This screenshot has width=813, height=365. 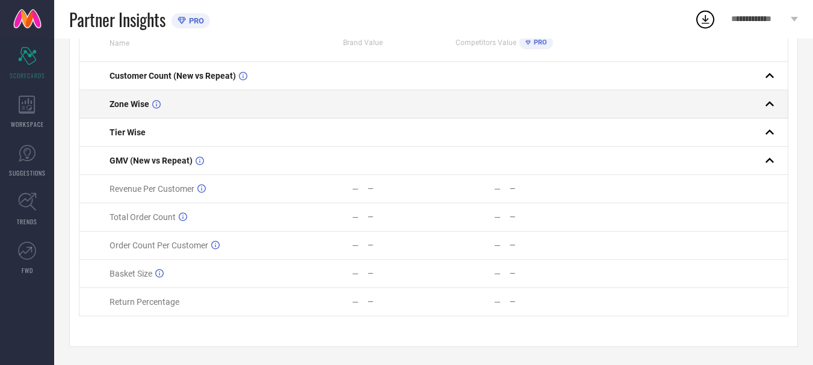 I want to click on span: Competitors Value, so click(x=486, y=43).